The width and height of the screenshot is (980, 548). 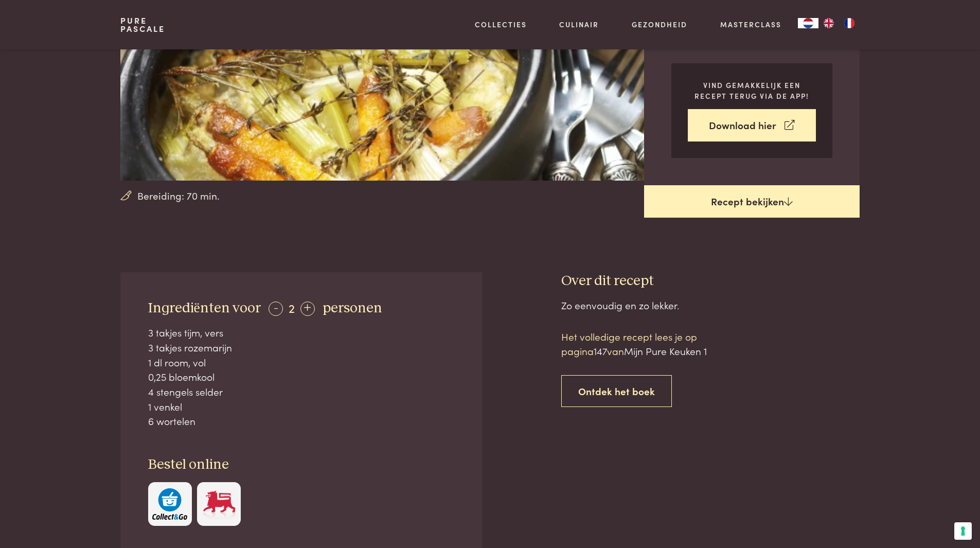 I want to click on p: Vind gemakkelijk een recept terug via de app!, so click(x=752, y=90).